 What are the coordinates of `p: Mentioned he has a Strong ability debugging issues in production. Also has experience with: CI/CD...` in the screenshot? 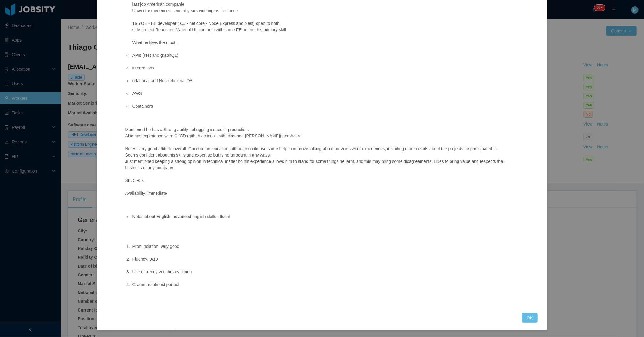 It's located at (319, 161).